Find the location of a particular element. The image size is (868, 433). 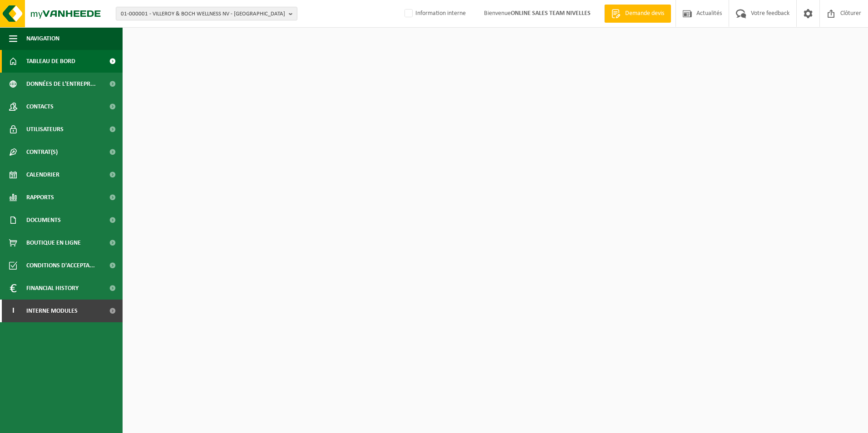

span: Documents is located at coordinates (43, 221).